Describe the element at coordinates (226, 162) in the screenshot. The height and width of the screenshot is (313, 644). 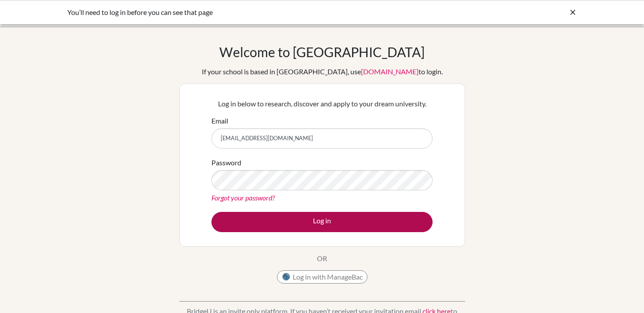
I see `label: Password` at that location.